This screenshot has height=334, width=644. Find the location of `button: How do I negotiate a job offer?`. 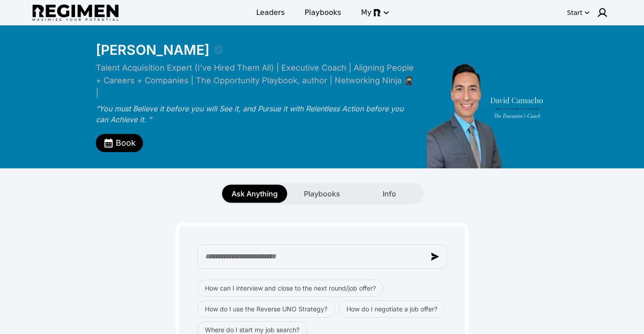

button: How do I negotiate a job offer? is located at coordinates (392, 309).